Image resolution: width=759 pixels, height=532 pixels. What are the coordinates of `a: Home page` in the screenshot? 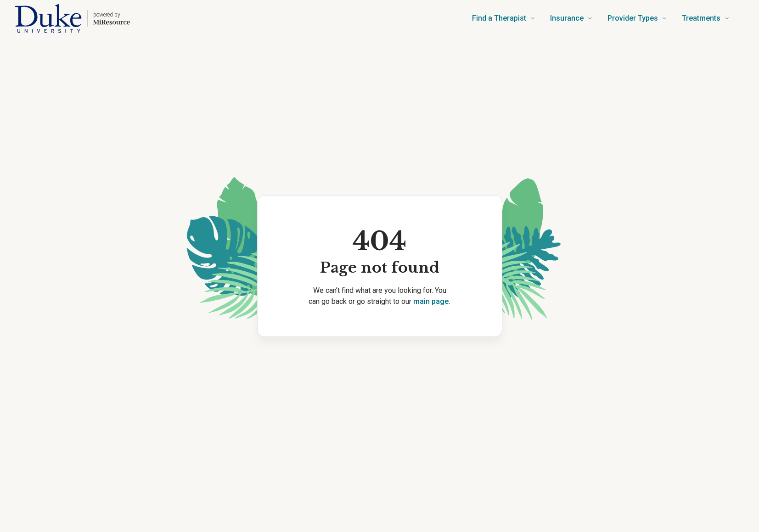 It's located at (72, 18).